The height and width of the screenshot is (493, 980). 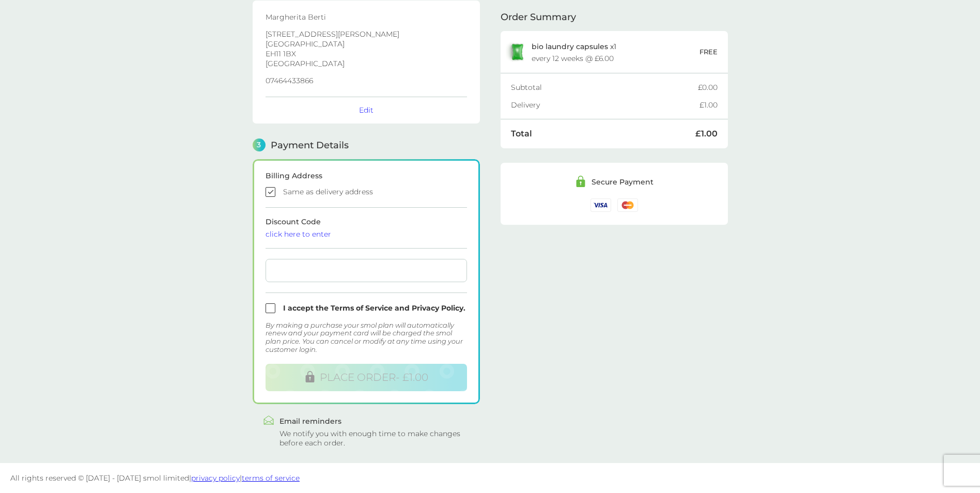 I want to click on a: privacy policy, so click(x=216, y=478).